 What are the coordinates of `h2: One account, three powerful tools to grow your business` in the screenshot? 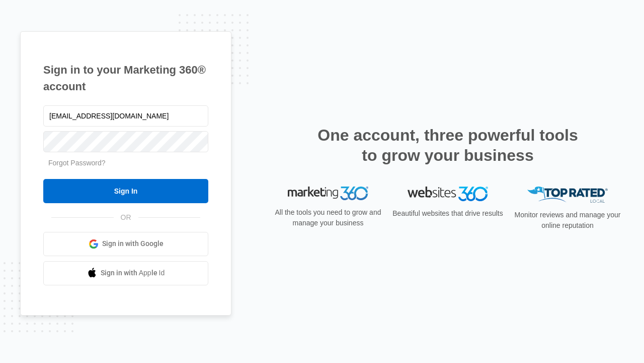 It's located at (448, 145).